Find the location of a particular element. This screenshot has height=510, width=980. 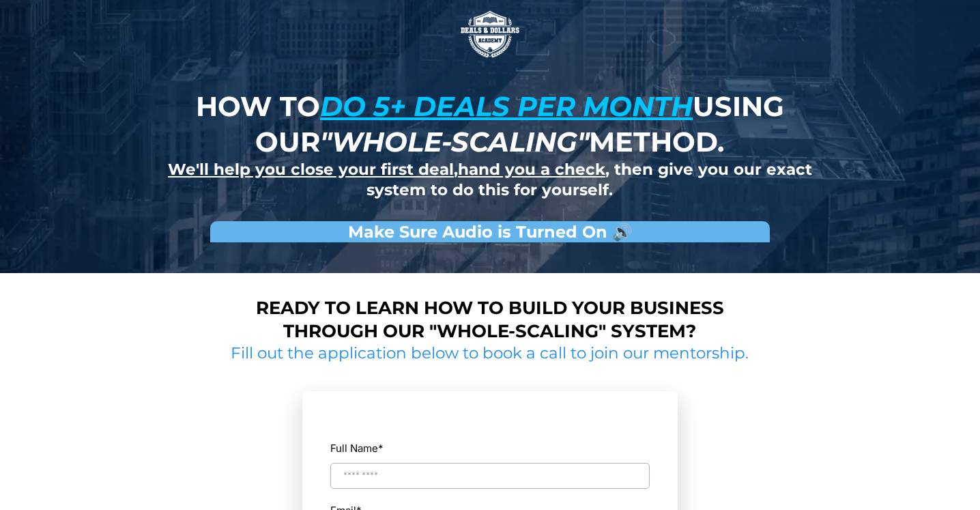

em: "whole-scaling" is located at coordinates (455, 142).